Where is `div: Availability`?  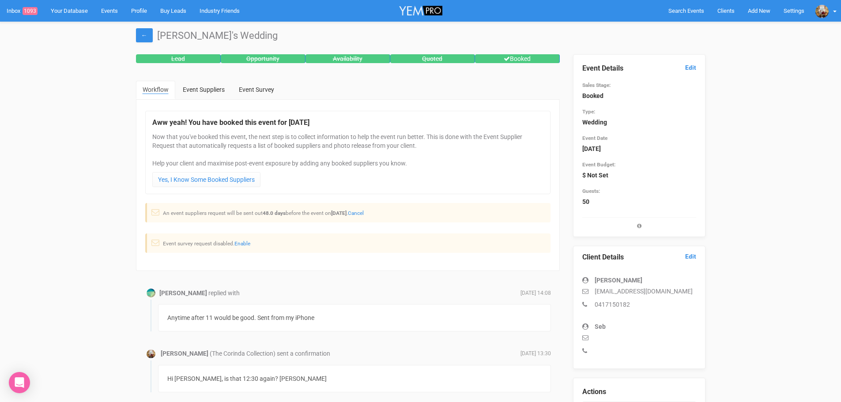 div: Availability is located at coordinates (348, 59).